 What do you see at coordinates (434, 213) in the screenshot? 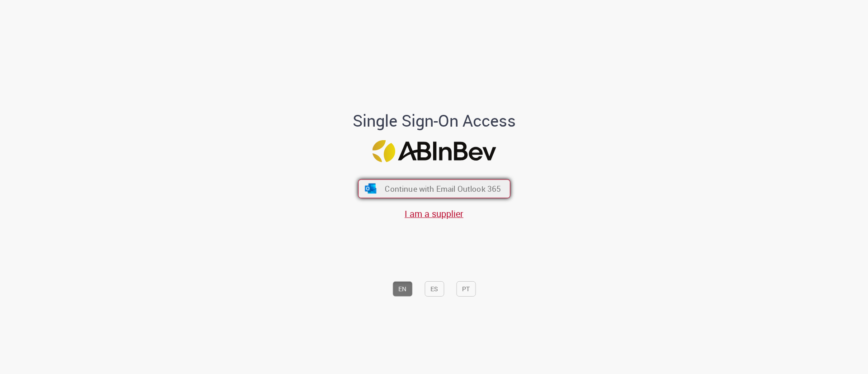
I see `span: I am a supplier` at bounding box center [434, 213].